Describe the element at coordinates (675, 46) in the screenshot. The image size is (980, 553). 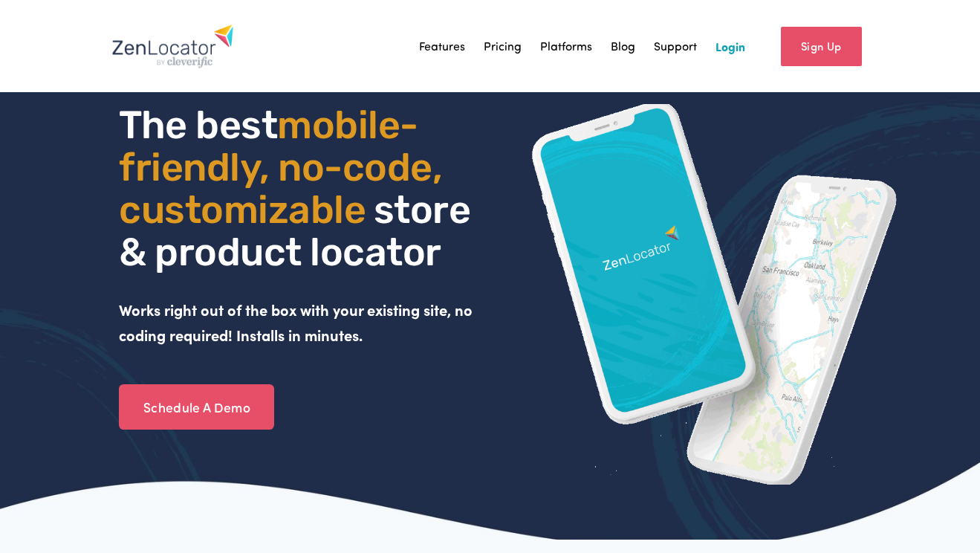
I see `a: Support` at that location.